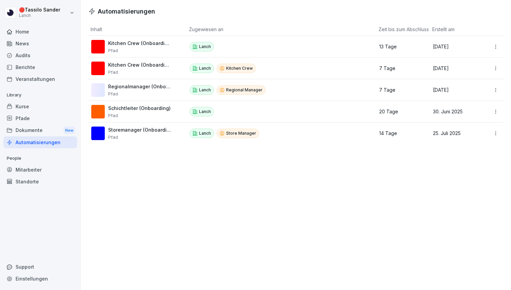 This screenshot has height=290, width=511. What do you see at coordinates (456, 112) in the screenshot?
I see `p: 30. Juni 2025` at bounding box center [456, 112].